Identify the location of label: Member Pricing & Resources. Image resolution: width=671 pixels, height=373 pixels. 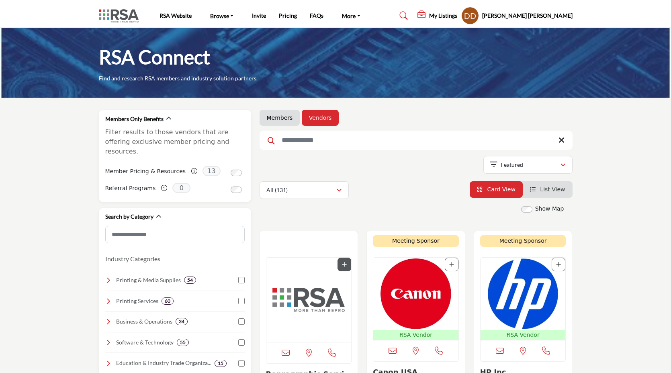
(145, 171).